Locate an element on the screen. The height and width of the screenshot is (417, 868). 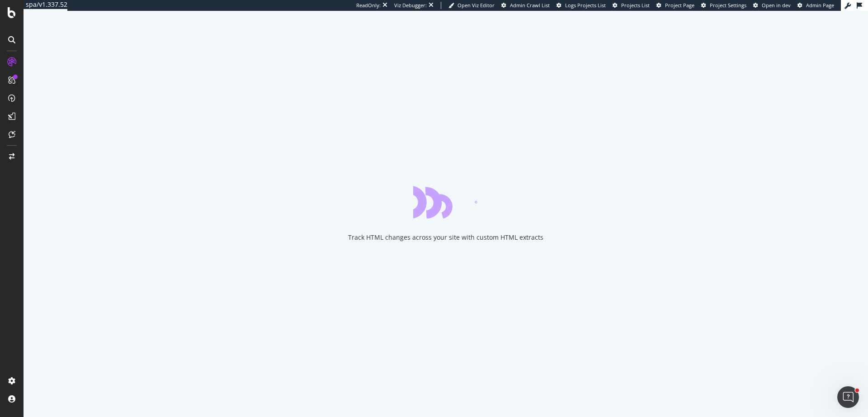
a: Projects List is located at coordinates (631, 5).